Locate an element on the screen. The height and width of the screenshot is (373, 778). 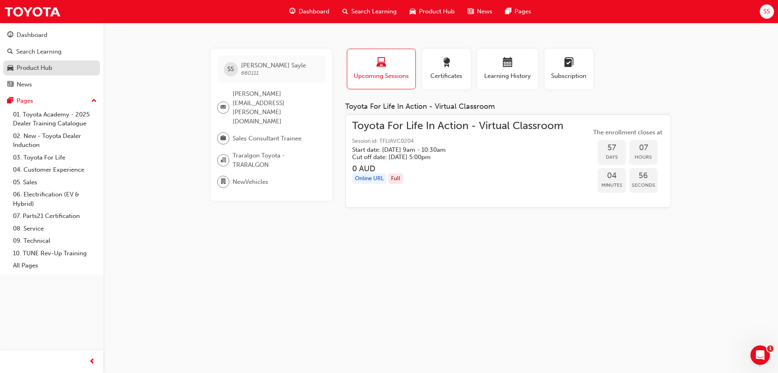
button: Certificates is located at coordinates (447, 69).